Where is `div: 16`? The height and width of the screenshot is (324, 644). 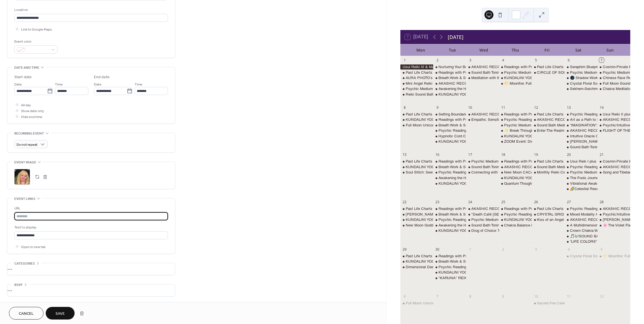 div: 16 is located at coordinates (437, 155).